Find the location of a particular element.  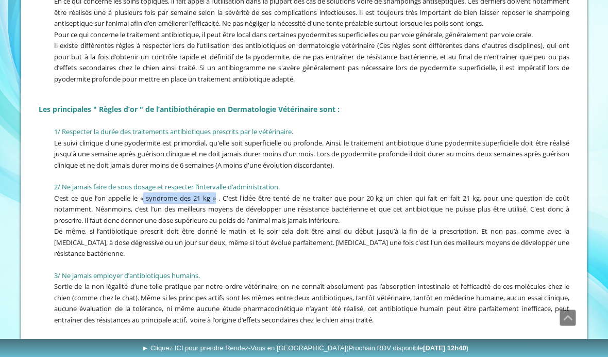

span: Le suivi clinique d'une pyodermite est primordial, qu'elle soit superficielle ou profonde. Ainsi,... is located at coordinates (312, 154).